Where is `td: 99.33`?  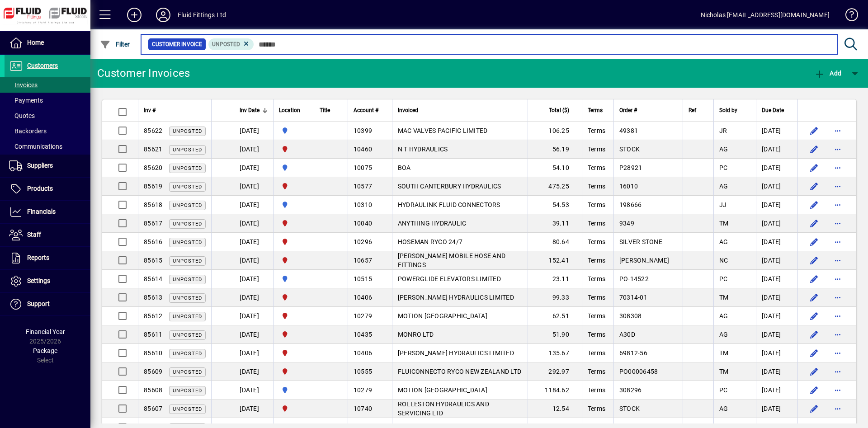
td: 99.33 is located at coordinates (554, 297).